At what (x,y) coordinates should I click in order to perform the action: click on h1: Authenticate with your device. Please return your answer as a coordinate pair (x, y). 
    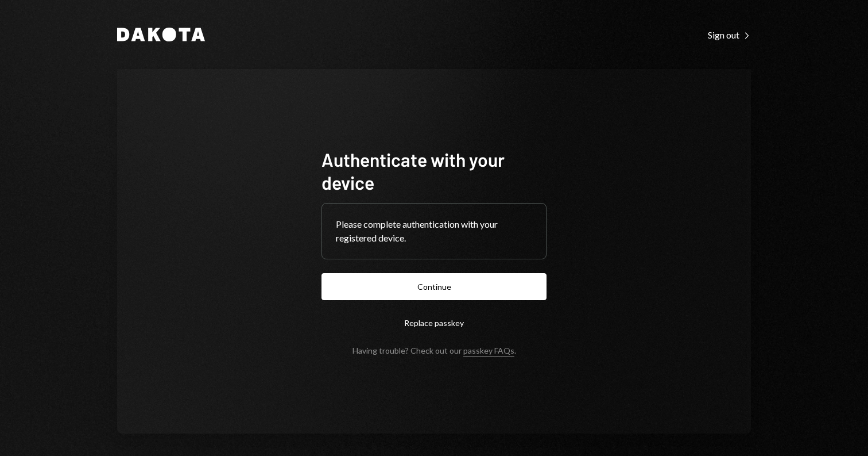
    Looking at the image, I should click on (434, 170).